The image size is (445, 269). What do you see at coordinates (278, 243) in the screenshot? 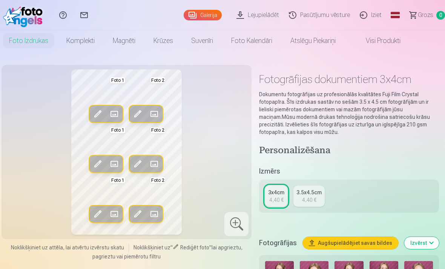
I see `h5: Fotogrāfijas` at bounding box center [278, 243].